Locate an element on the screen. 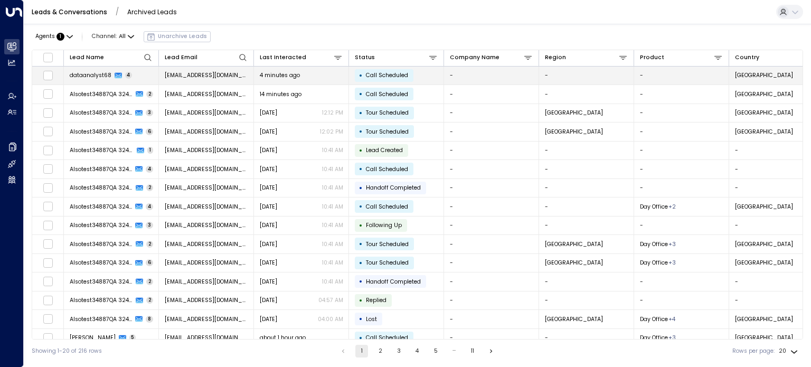 This screenshot has height=367, width=811. div: Long Term Office,Short Term Office is located at coordinates (673, 207).